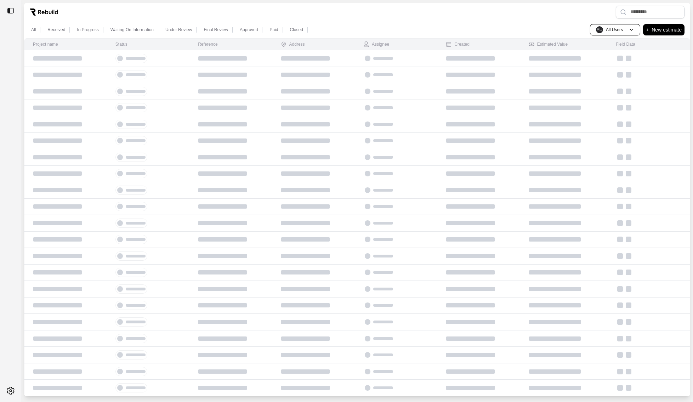 The image size is (693, 402). I want to click on p: Paid, so click(274, 30).